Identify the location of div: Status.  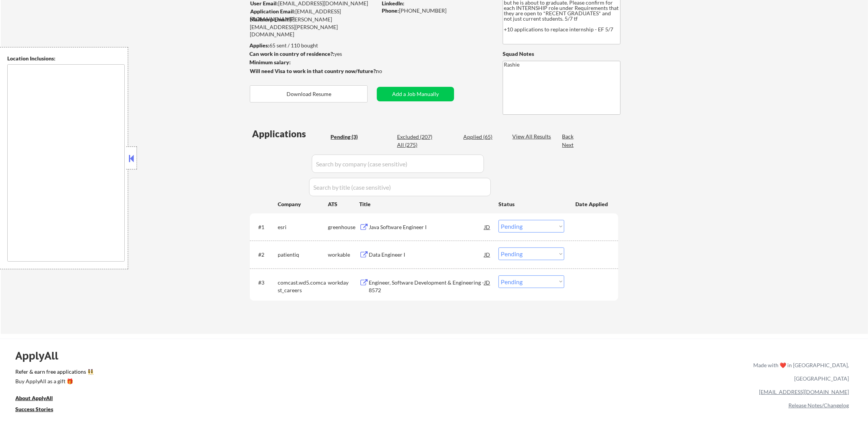
(531, 204).